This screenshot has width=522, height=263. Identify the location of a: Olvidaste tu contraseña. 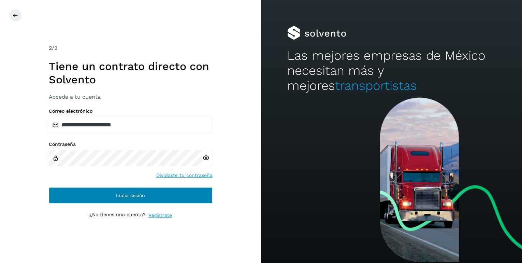
(184, 175).